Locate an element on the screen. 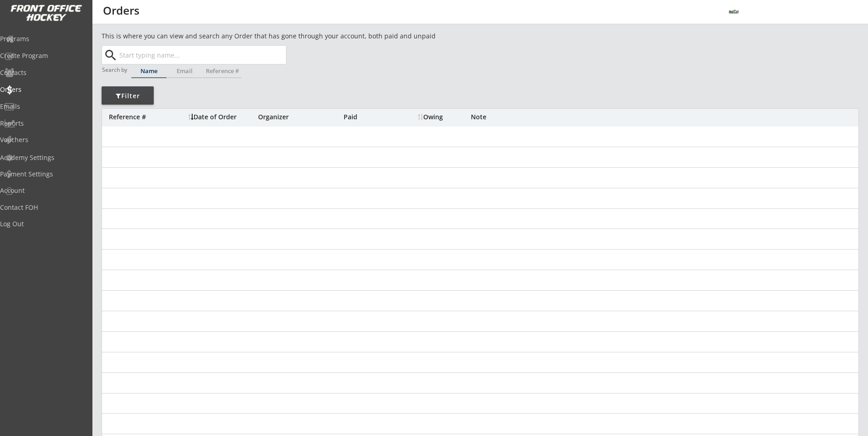 The height and width of the screenshot is (436, 868). button: search is located at coordinates (110, 55).